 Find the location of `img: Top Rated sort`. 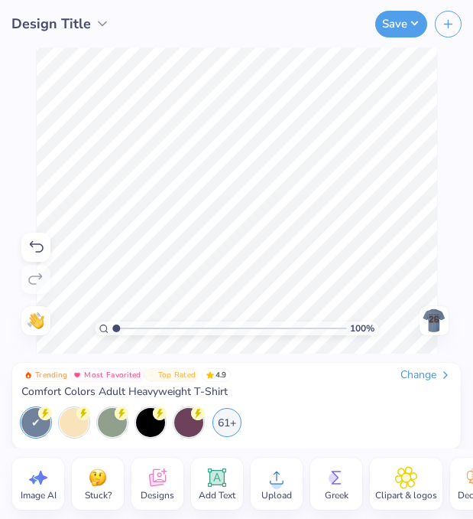

img: Top Rated sort is located at coordinates (151, 375).